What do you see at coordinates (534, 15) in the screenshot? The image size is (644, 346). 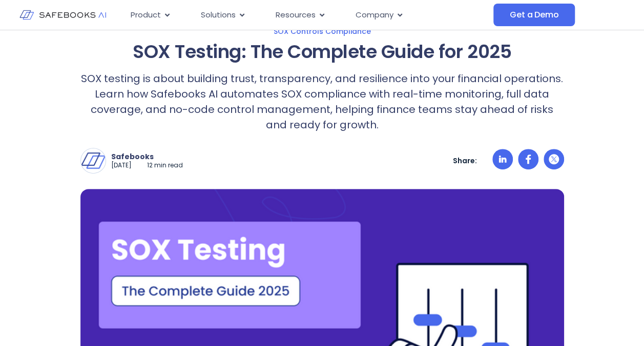 I see `span: Get a Demo` at bounding box center [534, 15].